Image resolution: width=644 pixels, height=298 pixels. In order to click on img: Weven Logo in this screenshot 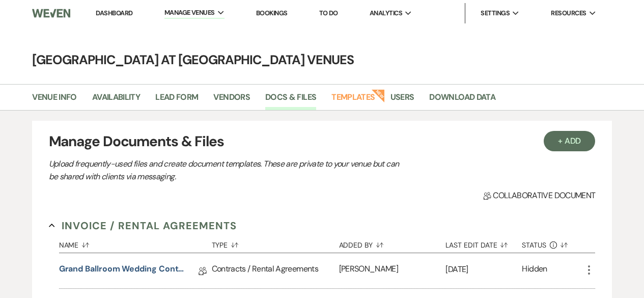, I will do `click(51, 14)`.